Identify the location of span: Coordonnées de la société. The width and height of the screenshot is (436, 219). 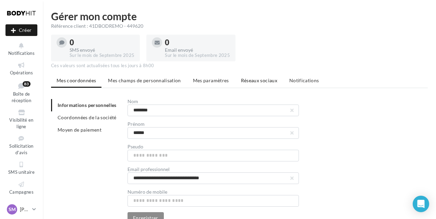
(87, 117).